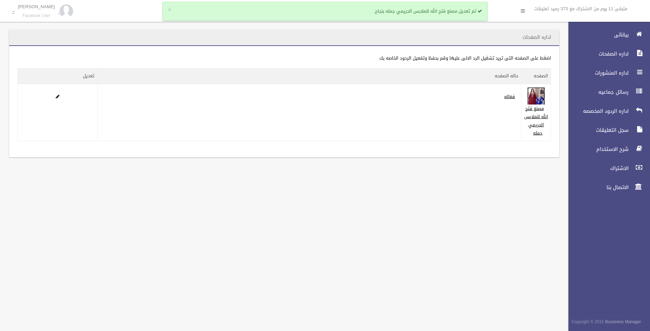 Image resolution: width=650 pixels, height=331 pixels. What do you see at coordinates (606, 73) in the screenshot?
I see `a: اداره المنشورات` at bounding box center [606, 73].